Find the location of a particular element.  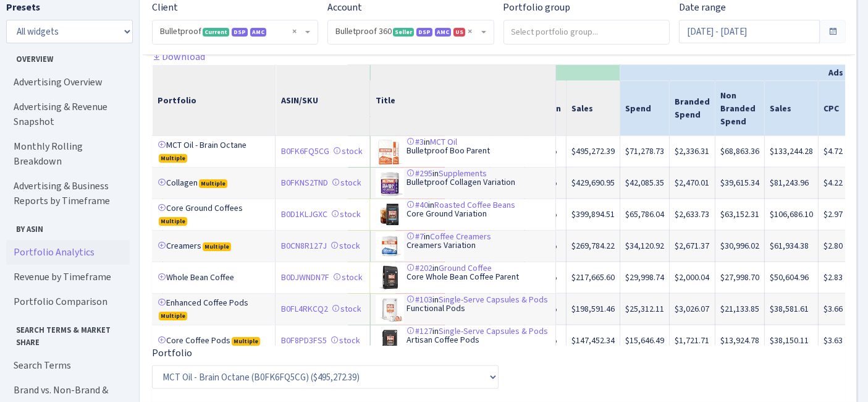

td: $27,998.70 is located at coordinates (740, 278).